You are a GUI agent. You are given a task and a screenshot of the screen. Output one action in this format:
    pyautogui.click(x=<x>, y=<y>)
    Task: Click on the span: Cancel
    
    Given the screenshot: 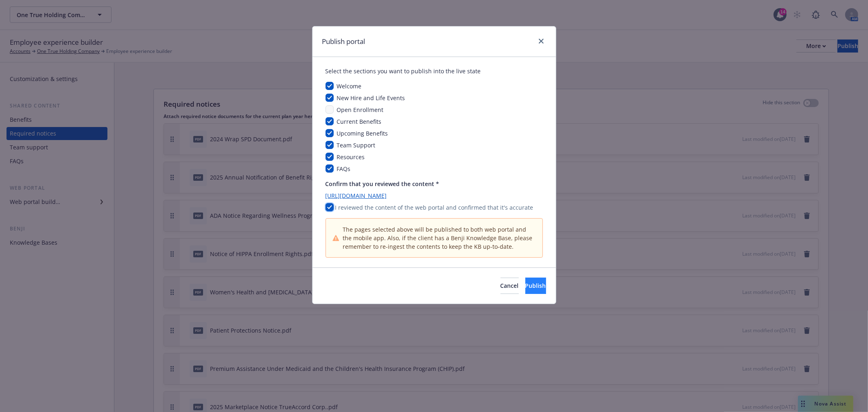 What is the action you would take?
    pyautogui.click(x=509, y=285)
    